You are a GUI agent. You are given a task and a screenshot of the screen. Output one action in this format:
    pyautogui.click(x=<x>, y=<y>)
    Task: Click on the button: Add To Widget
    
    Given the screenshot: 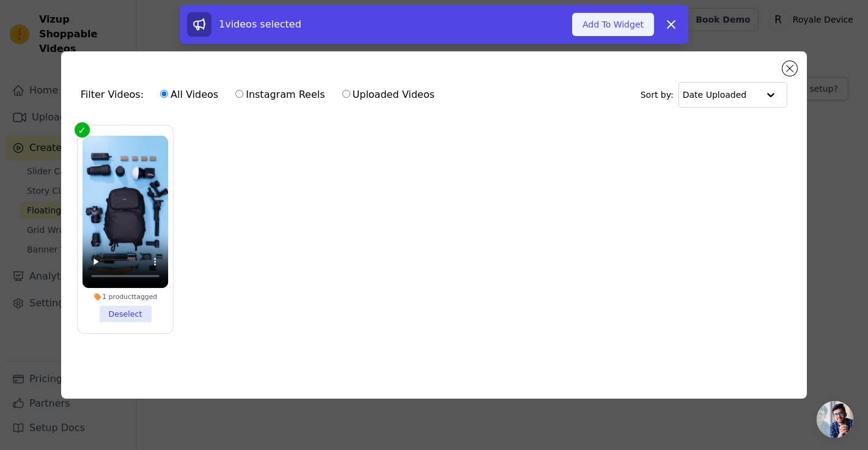 What is the action you would take?
    pyautogui.click(x=613, y=25)
    